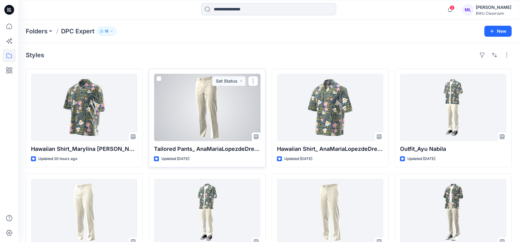  What do you see at coordinates (453, 149) in the screenshot?
I see `p: Outfit_Ayu Nabila` at bounding box center [453, 149].